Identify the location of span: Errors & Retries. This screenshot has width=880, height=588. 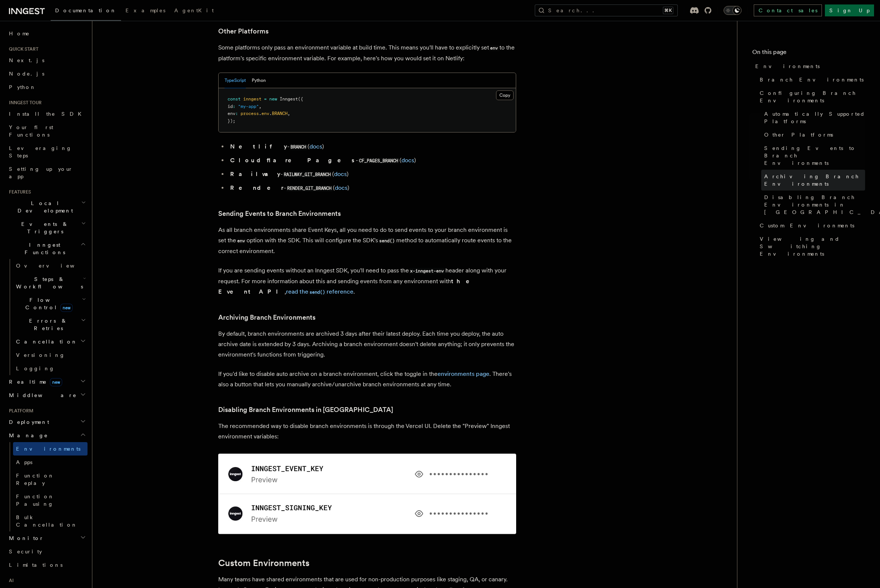
(47, 324).